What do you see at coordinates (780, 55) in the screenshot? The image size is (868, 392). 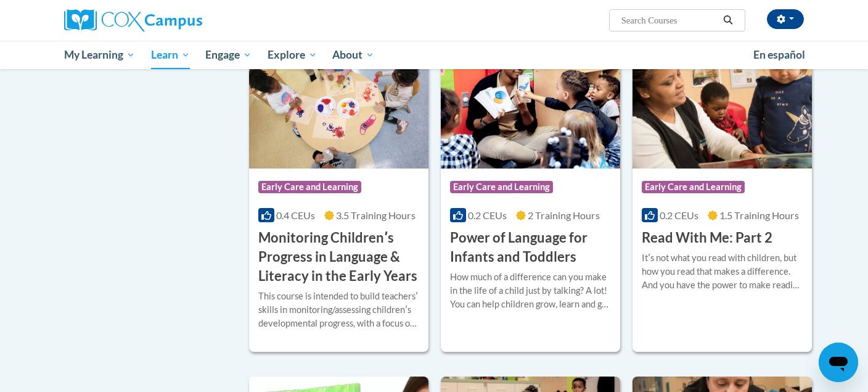 I see `a: En español` at bounding box center [780, 55].